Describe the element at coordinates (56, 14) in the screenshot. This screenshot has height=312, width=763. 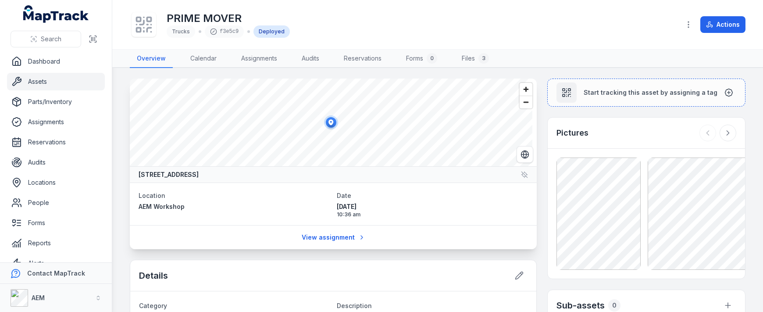
I see `a: MapTrack` at that location.